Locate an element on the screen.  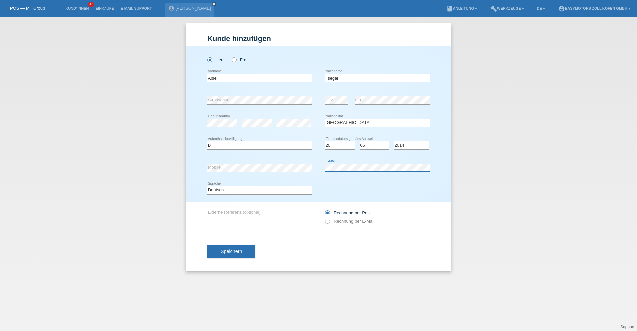
a: Support is located at coordinates (628, 327).